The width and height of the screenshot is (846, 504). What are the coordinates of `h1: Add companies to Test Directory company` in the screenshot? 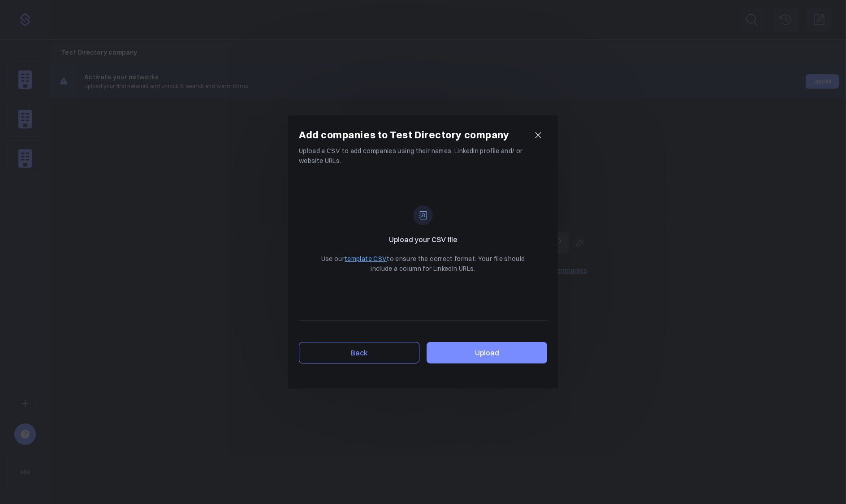 It's located at (403, 135).